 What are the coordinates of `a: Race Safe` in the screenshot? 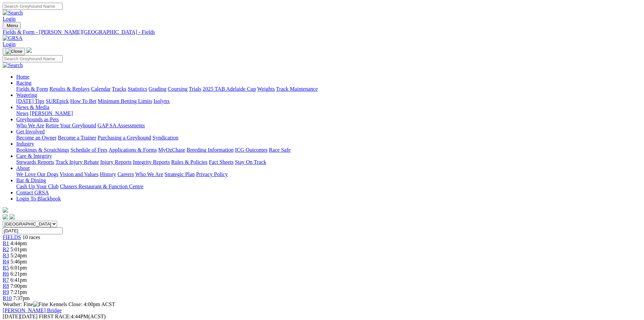 It's located at (279, 150).